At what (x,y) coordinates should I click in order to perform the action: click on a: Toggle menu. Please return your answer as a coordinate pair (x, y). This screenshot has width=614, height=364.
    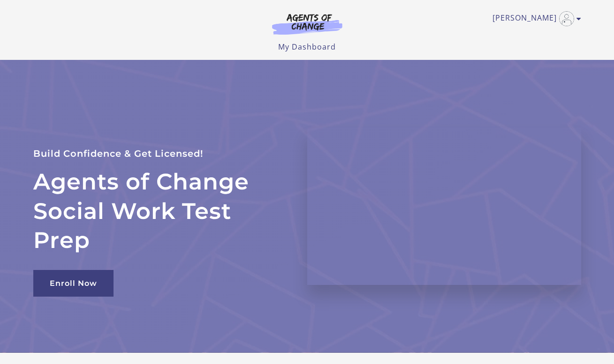
    Looking at the image, I should click on (534, 19).